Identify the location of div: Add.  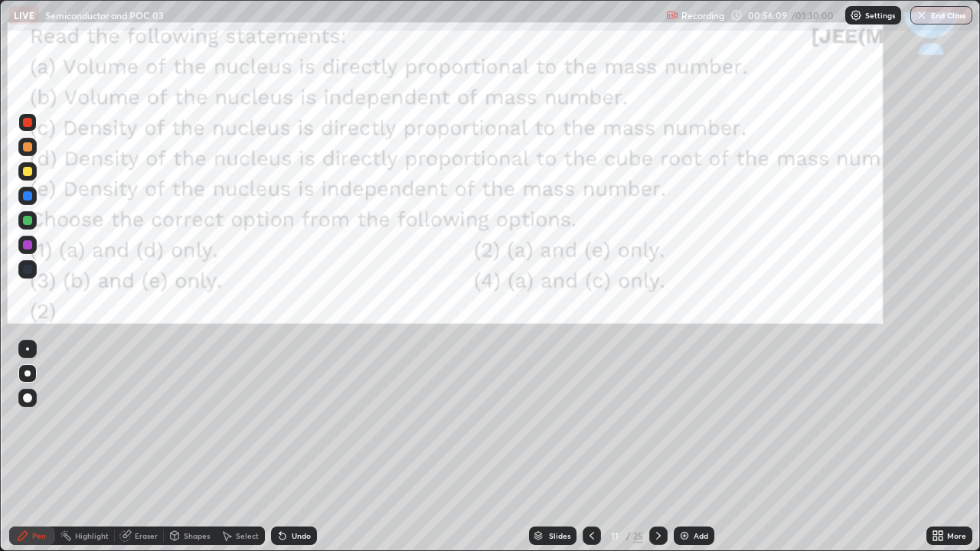
(700, 535).